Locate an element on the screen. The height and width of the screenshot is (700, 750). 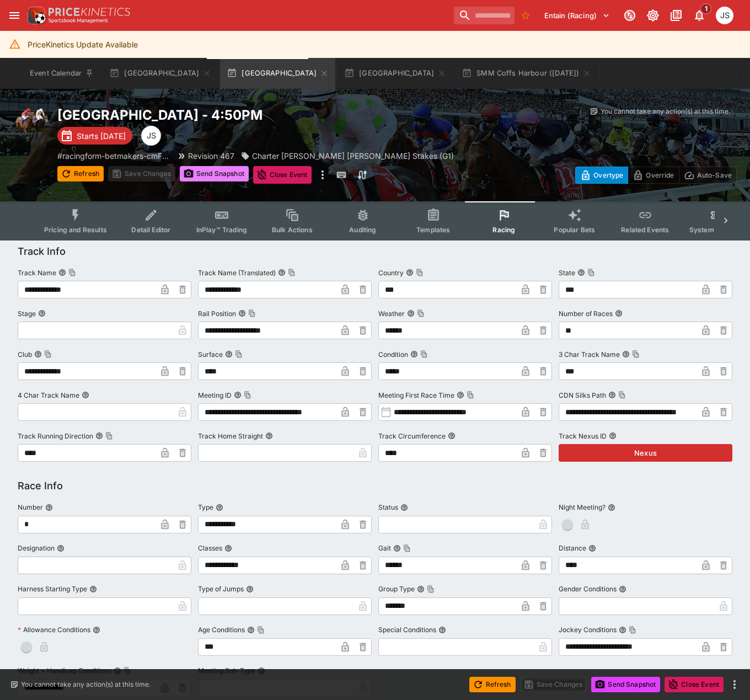
button: CDN Silks PathCopy To Clipboard is located at coordinates (612, 395).